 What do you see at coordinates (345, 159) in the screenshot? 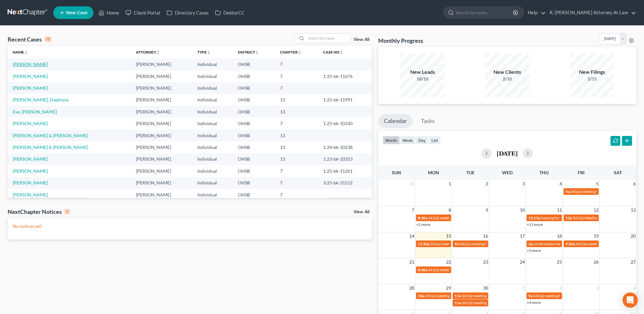
I see `td: 1:23-bk-10253` at bounding box center [345, 159].